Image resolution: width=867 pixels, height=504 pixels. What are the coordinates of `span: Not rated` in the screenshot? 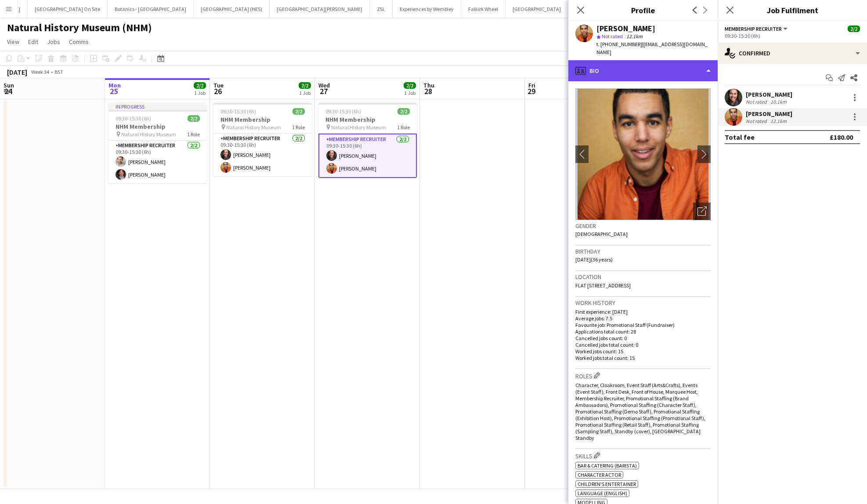 It's located at (612, 36).